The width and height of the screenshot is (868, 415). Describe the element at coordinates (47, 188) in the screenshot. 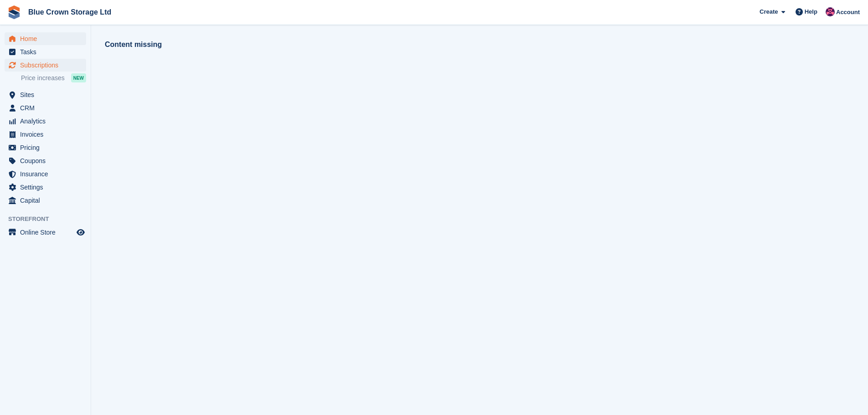

I see `span: Settings` at that location.